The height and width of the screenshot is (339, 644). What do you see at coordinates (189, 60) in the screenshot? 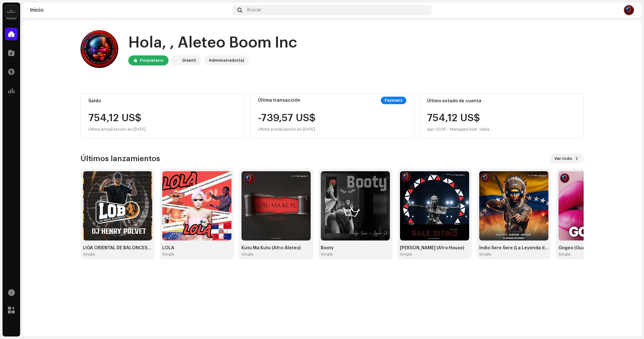
I see `div: Disetti` at bounding box center [189, 60].